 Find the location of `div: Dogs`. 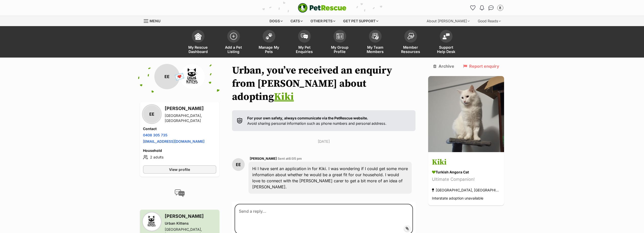

div: Dogs is located at coordinates (276, 21).